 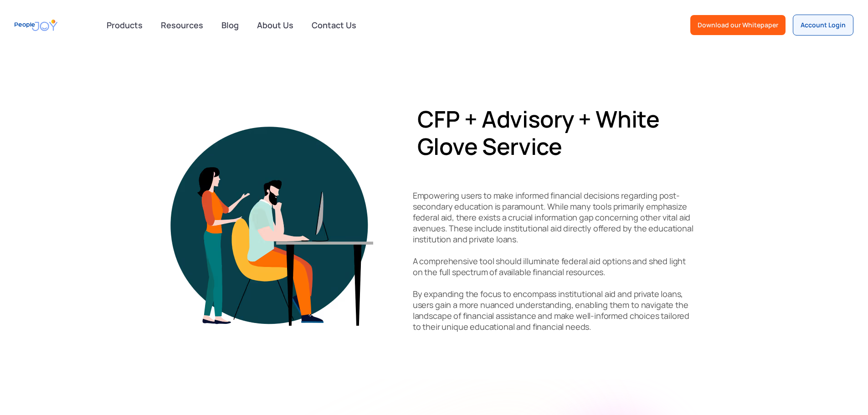 What do you see at coordinates (823, 25) in the screenshot?
I see `a: Account Login` at bounding box center [823, 25].